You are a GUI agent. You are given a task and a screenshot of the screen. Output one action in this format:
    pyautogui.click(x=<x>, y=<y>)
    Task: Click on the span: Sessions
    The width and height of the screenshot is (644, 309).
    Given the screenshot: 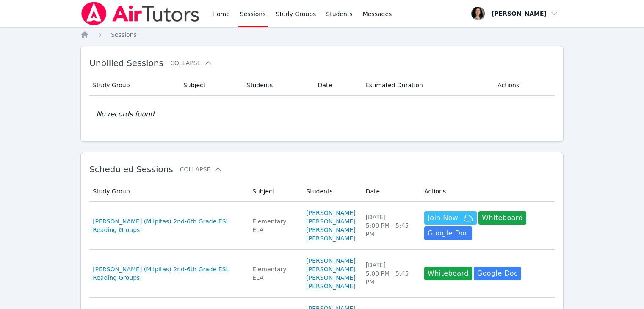 What is the action you would take?
    pyautogui.click(x=124, y=35)
    